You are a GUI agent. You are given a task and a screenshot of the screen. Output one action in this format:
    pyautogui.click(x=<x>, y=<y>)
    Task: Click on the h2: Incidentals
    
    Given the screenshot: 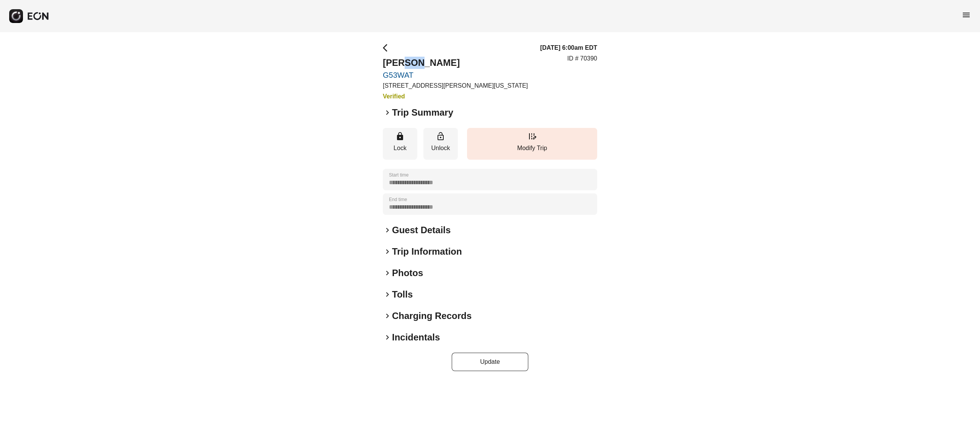 What is the action you would take?
    pyautogui.click(x=415, y=337)
    